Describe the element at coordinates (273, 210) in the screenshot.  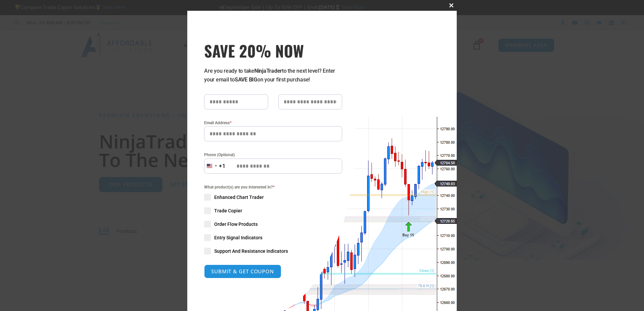
I see `label: Trade Copier` at that location.